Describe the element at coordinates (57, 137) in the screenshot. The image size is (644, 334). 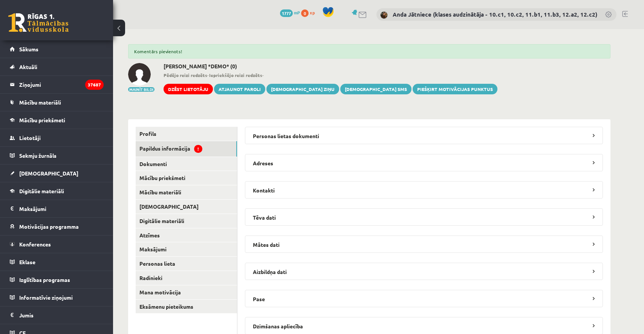
I see `a: Lietotāji` at that location.